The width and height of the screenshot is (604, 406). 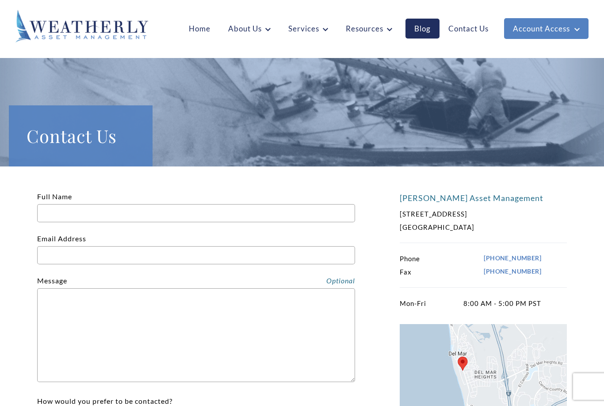 I want to click on input: Email Address, so click(x=196, y=255).